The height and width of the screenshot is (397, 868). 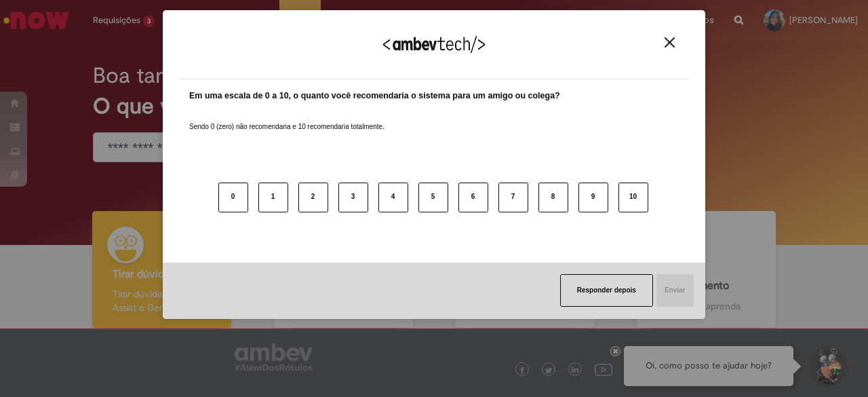 I want to click on button: 0, so click(x=233, y=198).